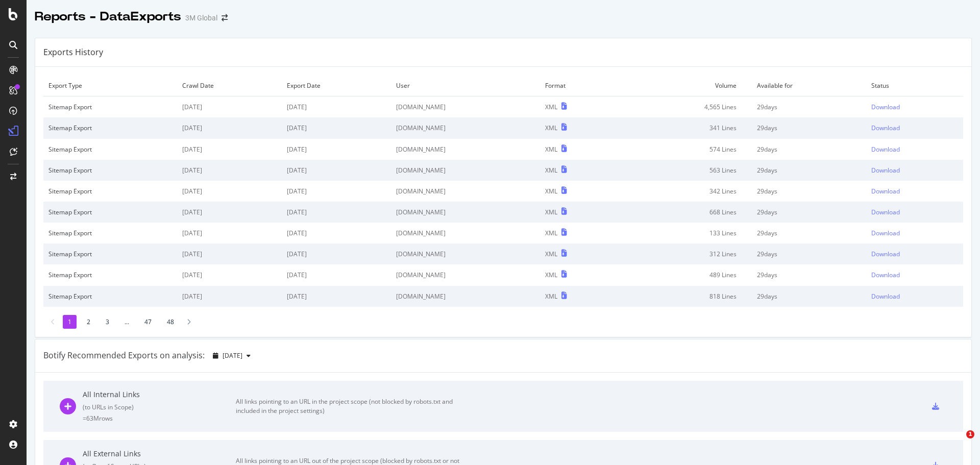  Describe the element at coordinates (159, 418) in the screenshot. I see `div: = 63M rows` at that location.